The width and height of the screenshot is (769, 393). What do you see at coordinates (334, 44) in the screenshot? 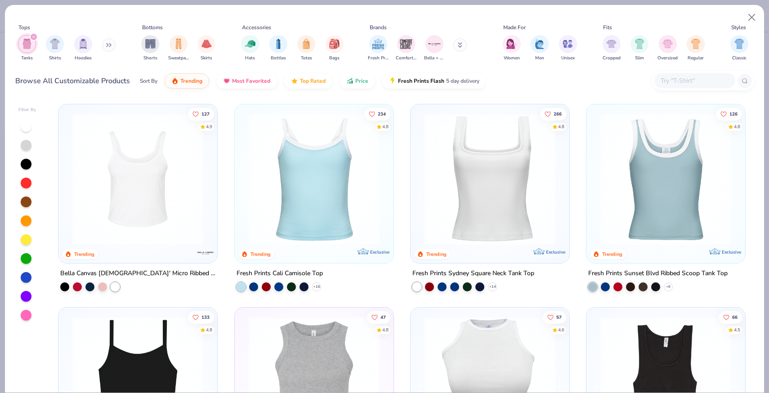
I see `img: Bags Image` at bounding box center [334, 44].